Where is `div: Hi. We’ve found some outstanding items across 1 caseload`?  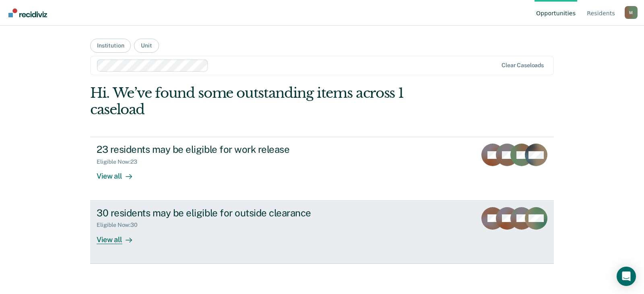
div: Hi. We’ve found some outstanding items across 1 caseload is located at coordinates (276, 101).